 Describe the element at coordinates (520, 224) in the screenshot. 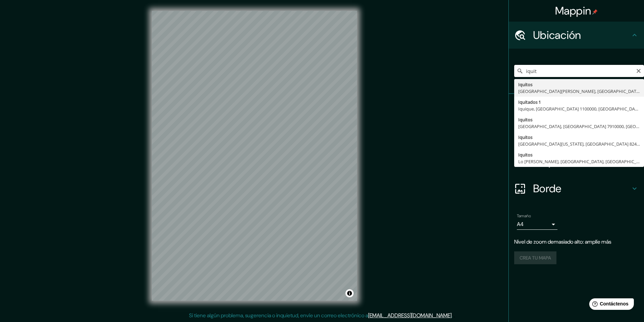

I see `font: A4` at that location.